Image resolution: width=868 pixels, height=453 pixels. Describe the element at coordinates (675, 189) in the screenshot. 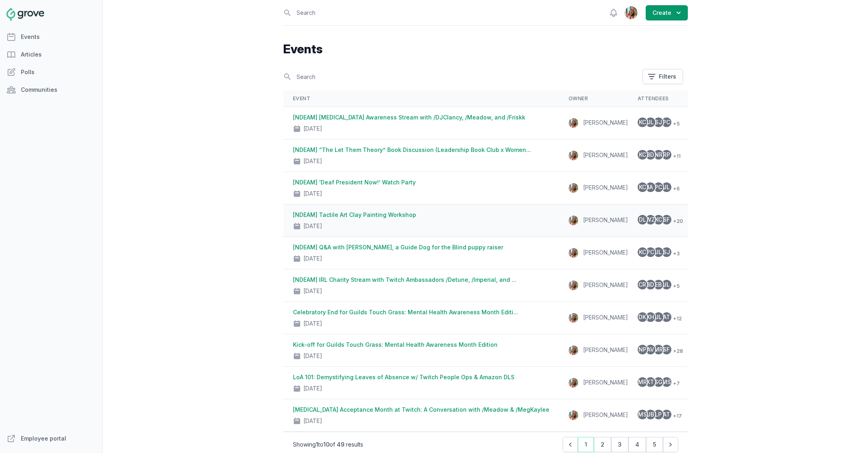

I see `span: + 6` at that location.